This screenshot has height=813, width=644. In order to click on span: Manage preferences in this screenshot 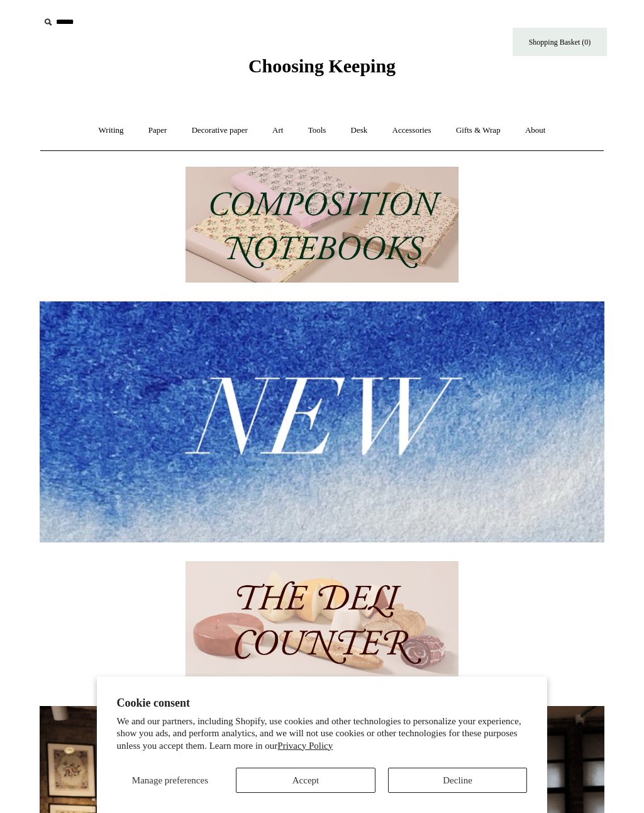, I will do `click(170, 780)`.